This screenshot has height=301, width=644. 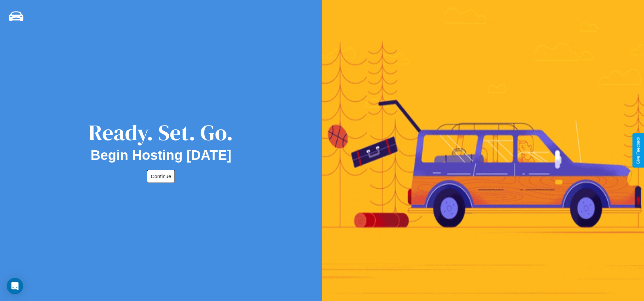 I want to click on div: Ready. Set. Go., so click(x=161, y=132).